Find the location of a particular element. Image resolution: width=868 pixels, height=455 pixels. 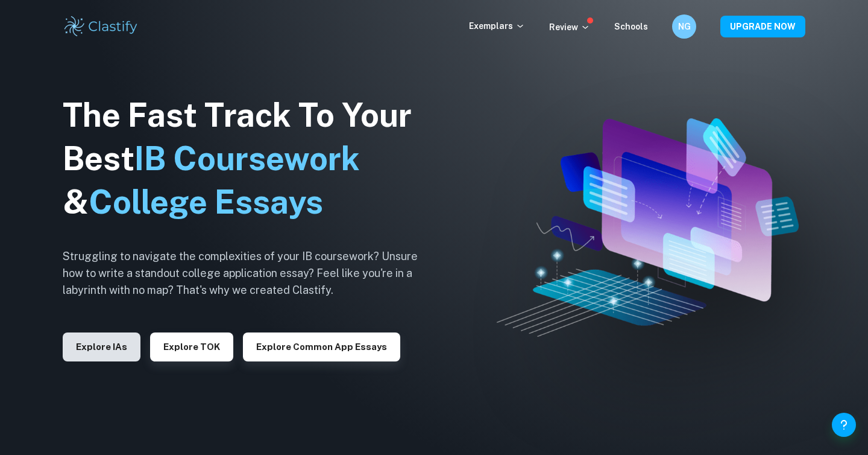

span: IB Coursework is located at coordinates (247, 158).